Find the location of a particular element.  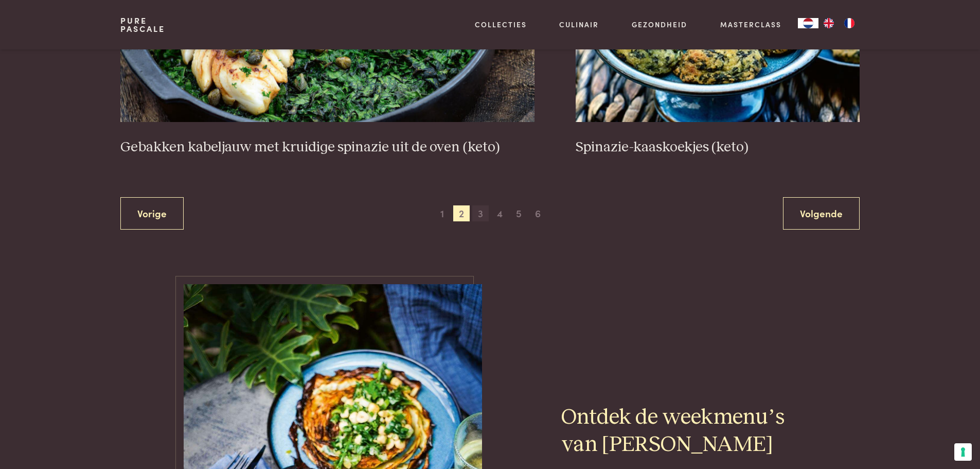

span: 4 is located at coordinates (499, 213).